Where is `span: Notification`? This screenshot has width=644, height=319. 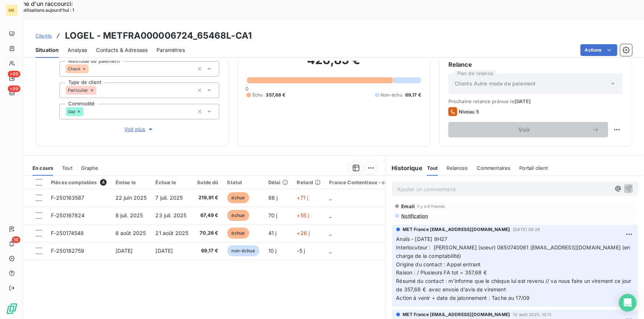 span: Notification is located at coordinates (415, 216).